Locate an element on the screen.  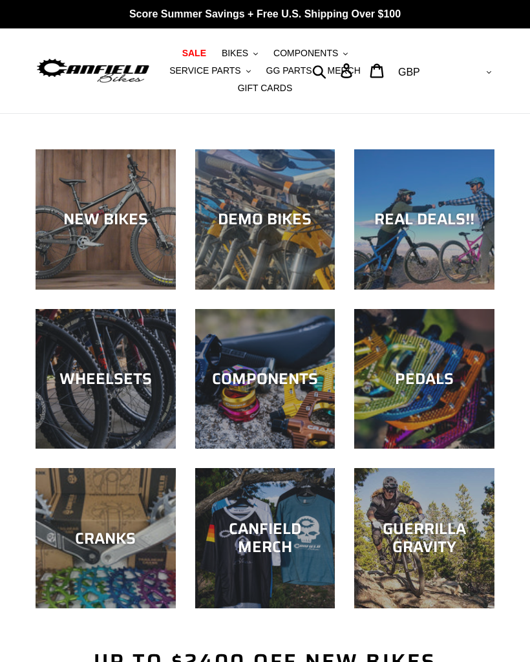
a: CRANKS is located at coordinates (105, 538).